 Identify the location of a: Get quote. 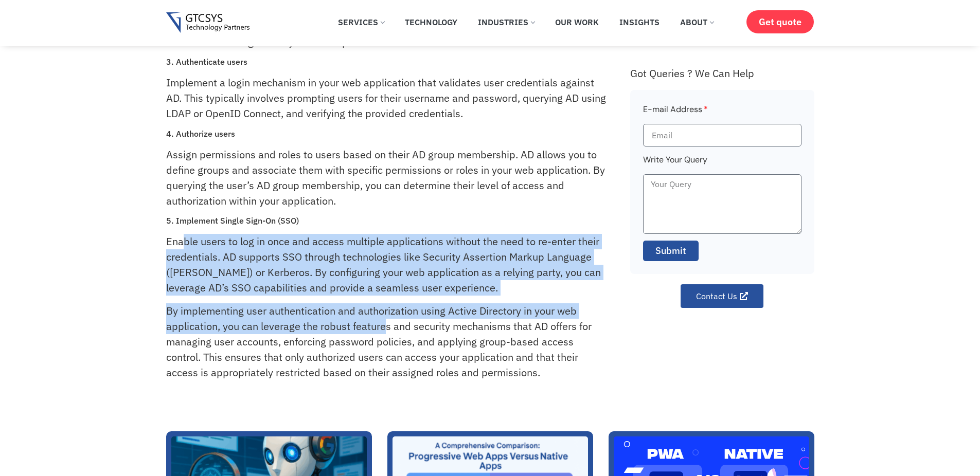
(779, 22).